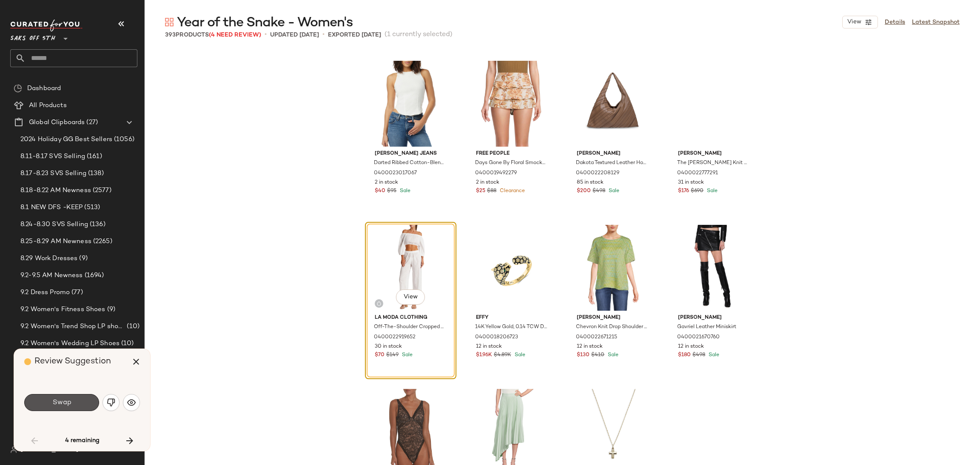 The width and height of the screenshot is (980, 465). What do you see at coordinates (265, 23) in the screenshot?
I see `span: Year of the Snake - Women's` at bounding box center [265, 23].